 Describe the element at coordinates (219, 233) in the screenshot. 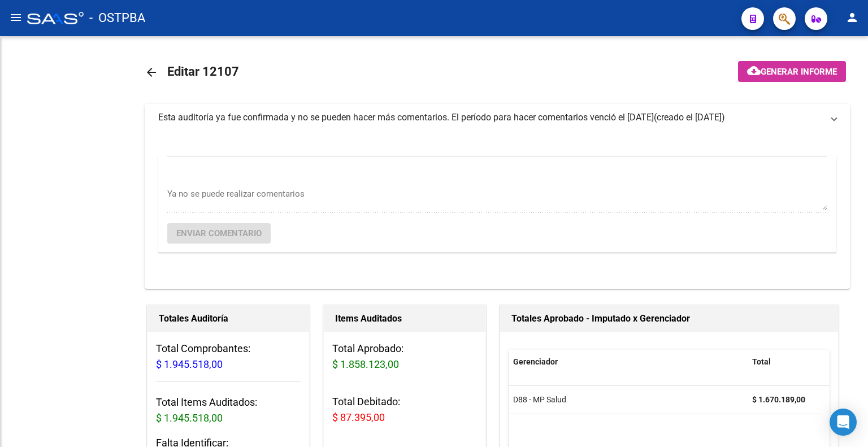

I see `button: Enviar comentario` at that location.